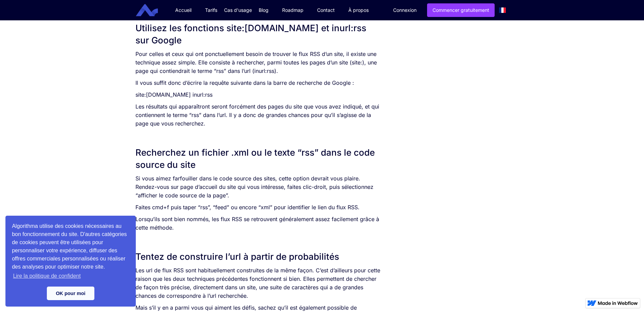 The image size is (644, 312). What do you see at coordinates (259, 283) in the screenshot?
I see `p: Les url de flux RSS sont habituellement construites de la même façon. C’est d’ailleurs pour cette...` at bounding box center [259, 283].